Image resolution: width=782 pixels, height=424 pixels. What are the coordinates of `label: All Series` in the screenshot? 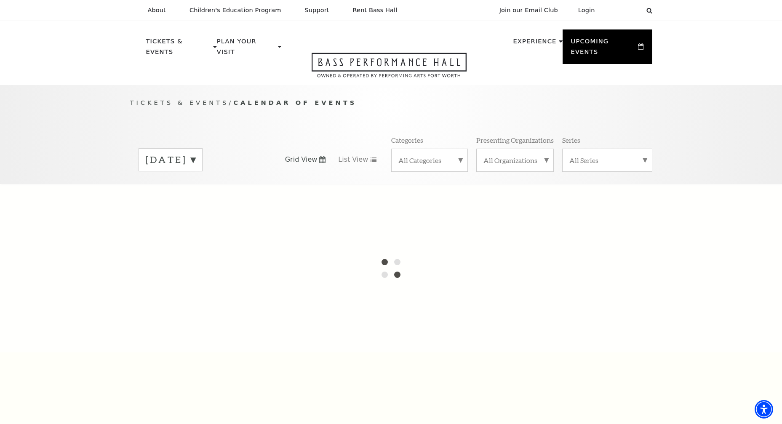 It's located at (607, 160).